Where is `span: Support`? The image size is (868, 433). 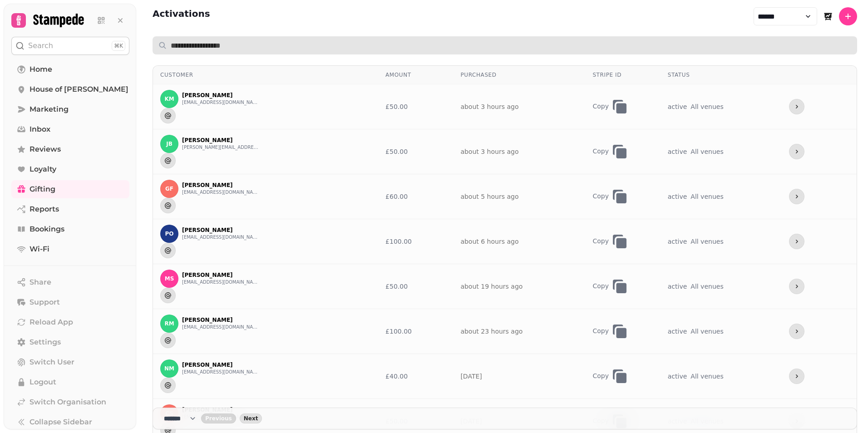
span: Support is located at coordinates (45, 303).